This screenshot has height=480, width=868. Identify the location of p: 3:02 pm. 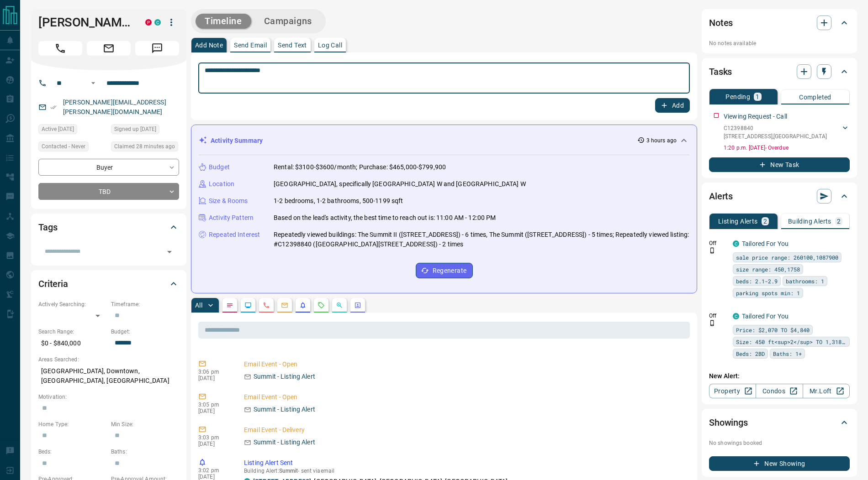
(215, 471).